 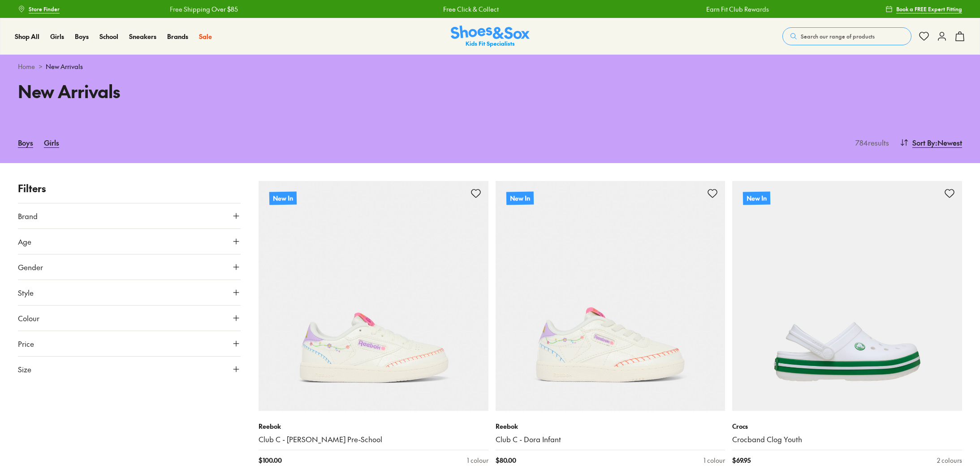 I want to click on a: Store Finder, so click(x=39, y=9).